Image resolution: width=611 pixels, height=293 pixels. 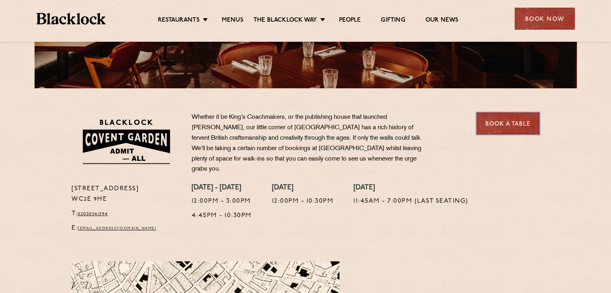 I want to click on div: Book Now, so click(x=545, y=18).